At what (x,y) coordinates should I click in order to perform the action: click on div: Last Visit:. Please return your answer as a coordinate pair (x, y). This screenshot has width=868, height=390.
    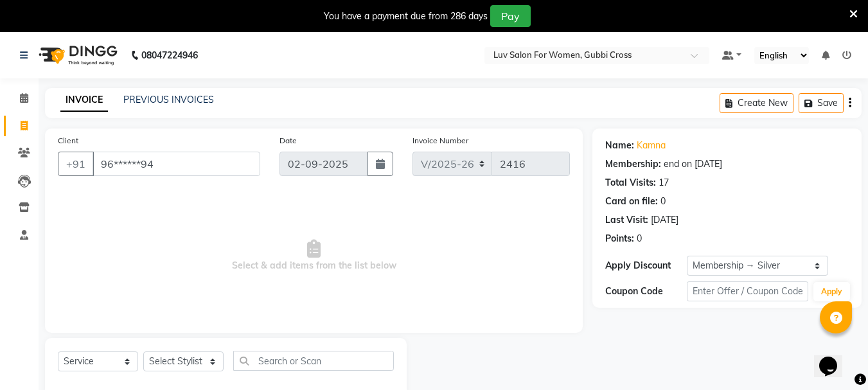
    Looking at the image, I should click on (626, 220).